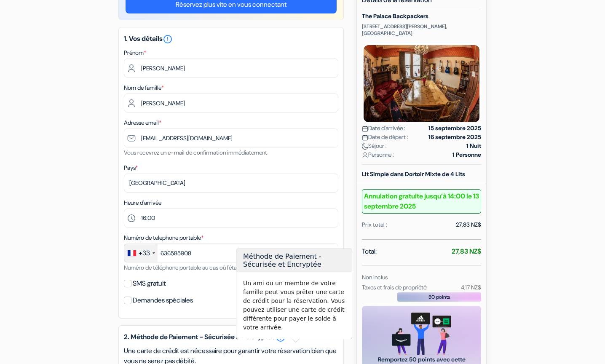 This screenshot has width=605, height=364. Describe the element at coordinates (294, 305) in the screenshot. I see `div: Un ami ou un membre de votre famille peut vous prêter une carte de crédit pour la réservation. Vo...` at that location.